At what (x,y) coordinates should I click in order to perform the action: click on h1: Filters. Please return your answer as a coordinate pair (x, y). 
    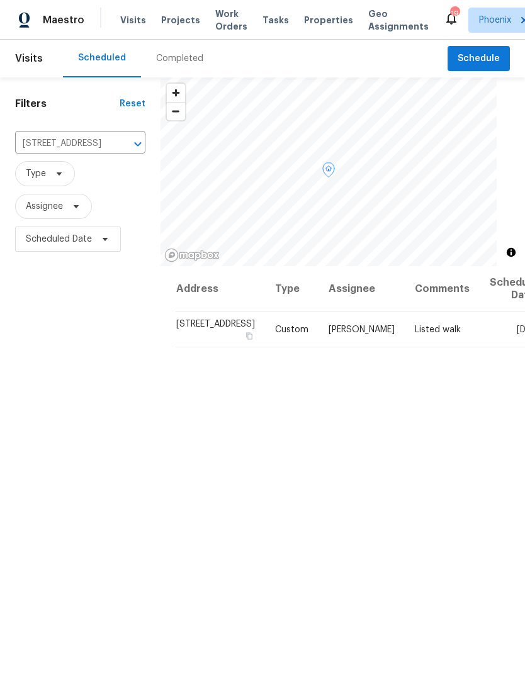
    Looking at the image, I should click on (67, 104).